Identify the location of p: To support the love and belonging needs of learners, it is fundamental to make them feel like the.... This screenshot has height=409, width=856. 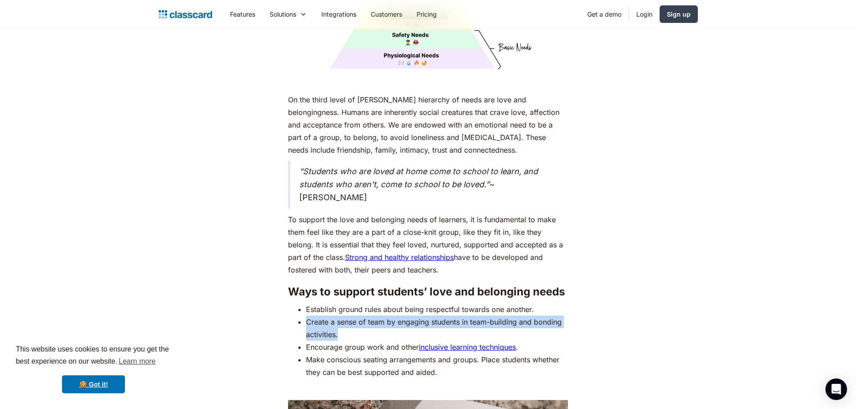
(428, 245).